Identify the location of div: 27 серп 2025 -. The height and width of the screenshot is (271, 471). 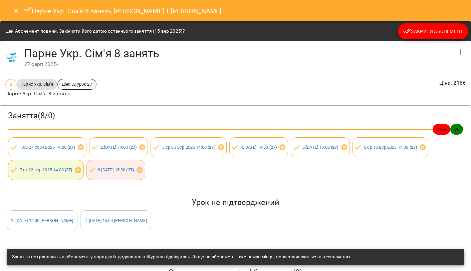
(238, 64).